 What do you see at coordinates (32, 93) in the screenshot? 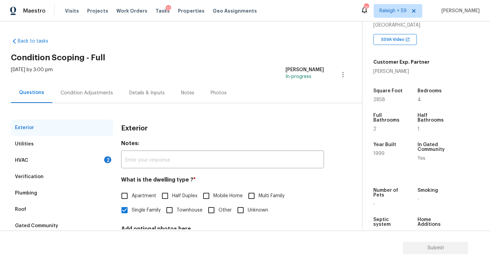
I see `div: Questions` at bounding box center [32, 93].